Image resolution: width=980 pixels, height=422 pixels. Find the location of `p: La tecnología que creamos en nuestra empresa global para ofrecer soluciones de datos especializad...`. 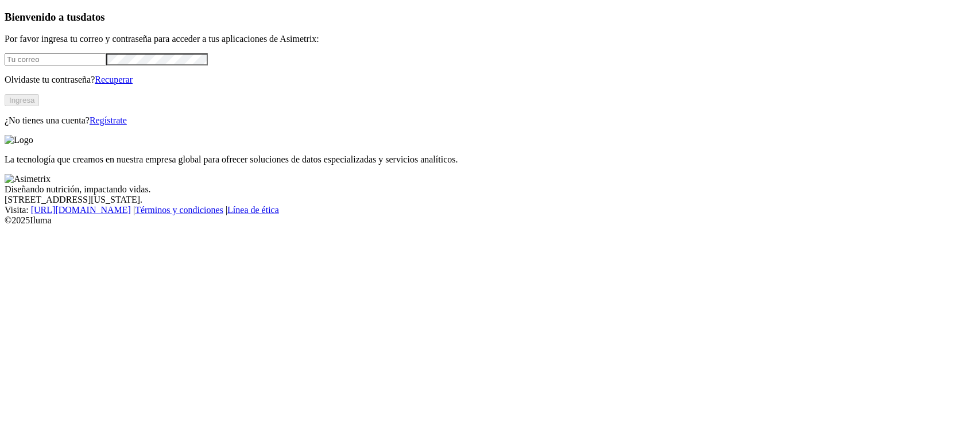

p: La tecnología que creamos en nuestra empresa global para ofrecer soluciones de datos especializad... is located at coordinates (489, 159).